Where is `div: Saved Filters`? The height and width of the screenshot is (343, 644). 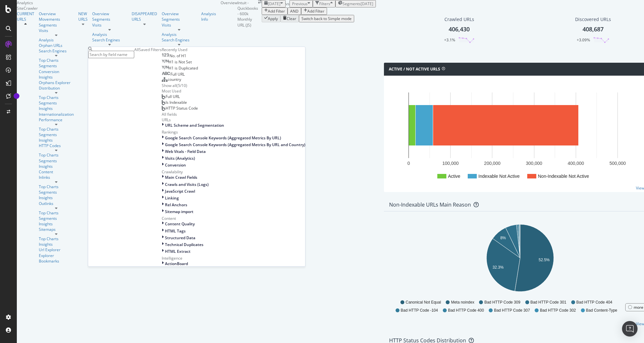 div: Saved Filters is located at coordinates (150, 50).